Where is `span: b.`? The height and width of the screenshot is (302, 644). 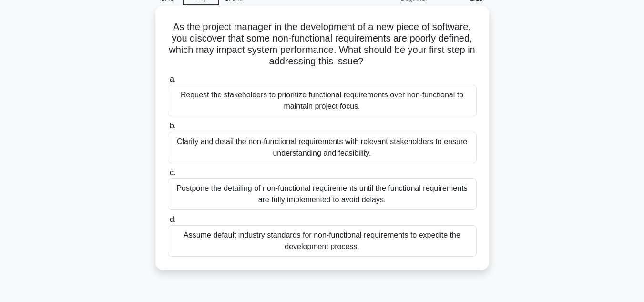 span: b. is located at coordinates (173, 125).